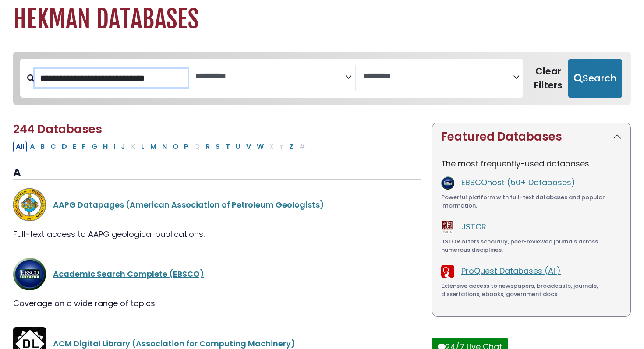 This screenshot has width=644, height=349. What do you see at coordinates (218, 147) in the screenshot?
I see `button: Filter Results S` at bounding box center [218, 147].